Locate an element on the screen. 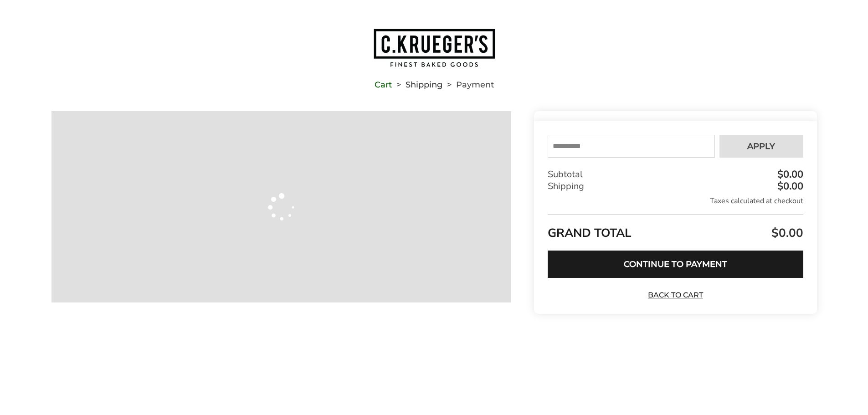 This screenshot has width=868, height=415. li: Shipping is located at coordinates (417, 85).